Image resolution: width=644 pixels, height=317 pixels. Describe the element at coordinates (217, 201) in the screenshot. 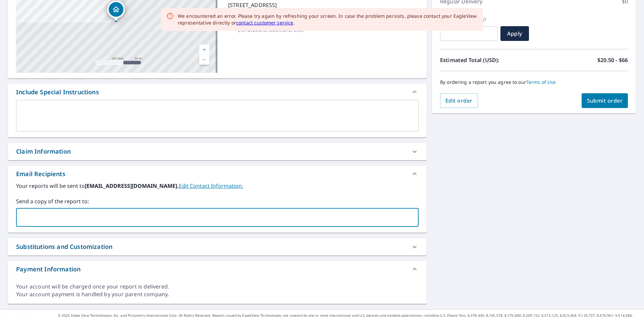

I see `label: Send a copy of the report to:` at that location.